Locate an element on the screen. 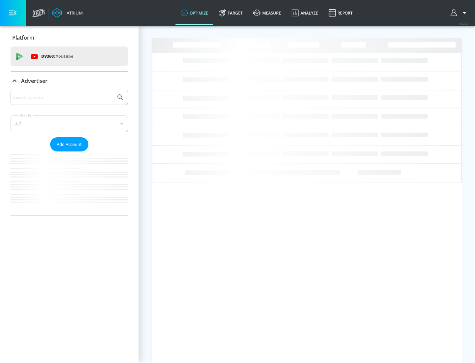 This screenshot has height=363, width=475. span: Add Account is located at coordinates (69, 144).